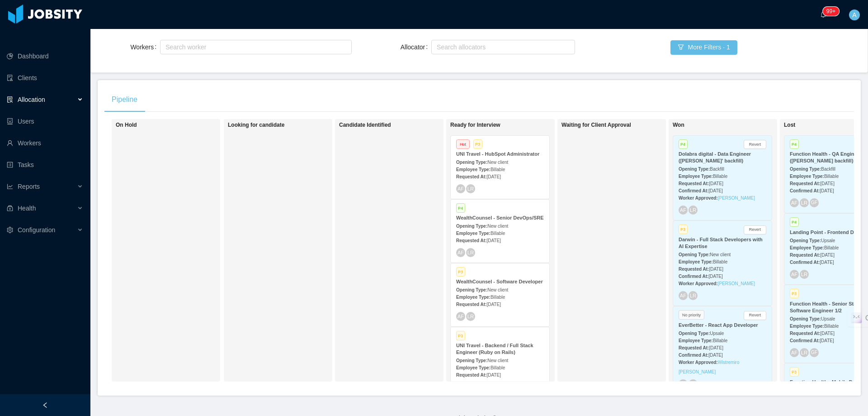  What do you see at coordinates (252, 47) in the screenshot?
I see `div: Search worker` at bounding box center [252, 47].